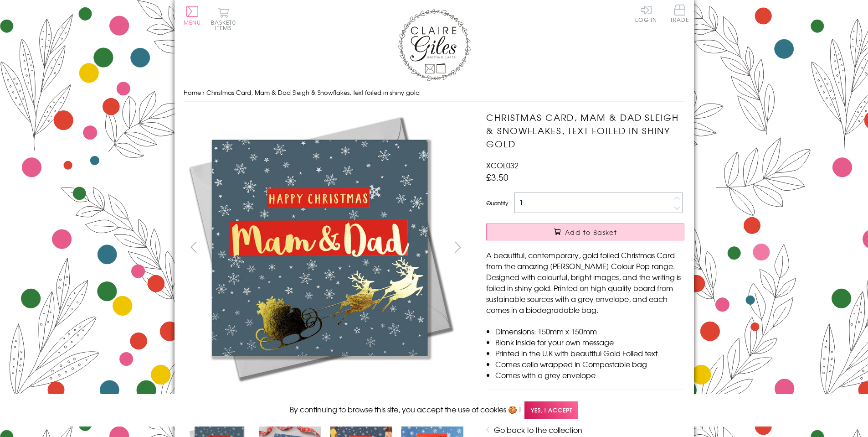 This screenshot has width=868, height=437. I want to click on span: XCOL032, so click(502, 165).